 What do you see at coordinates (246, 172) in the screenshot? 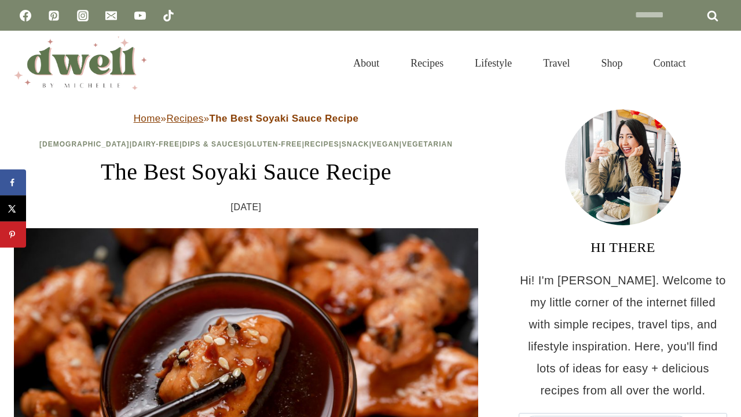
I see `h1: The Best Soyaki Sauce Recipe` at bounding box center [246, 172].